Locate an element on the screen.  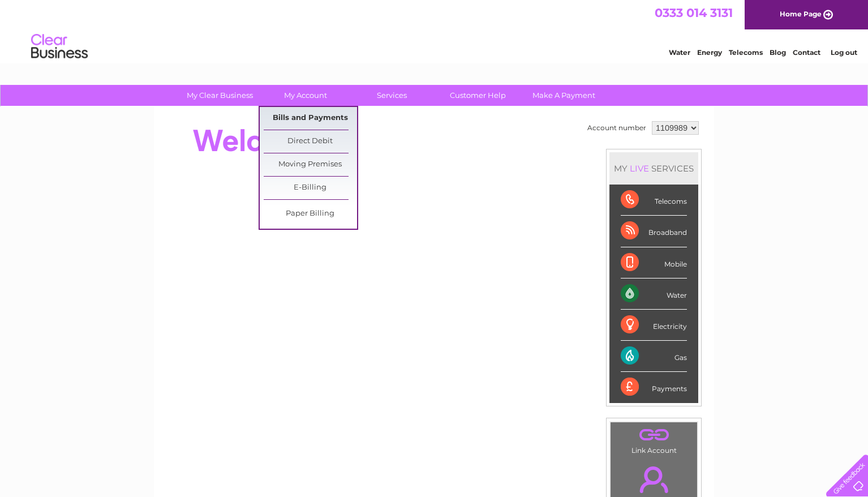
a: Contact is located at coordinates (806, 52).